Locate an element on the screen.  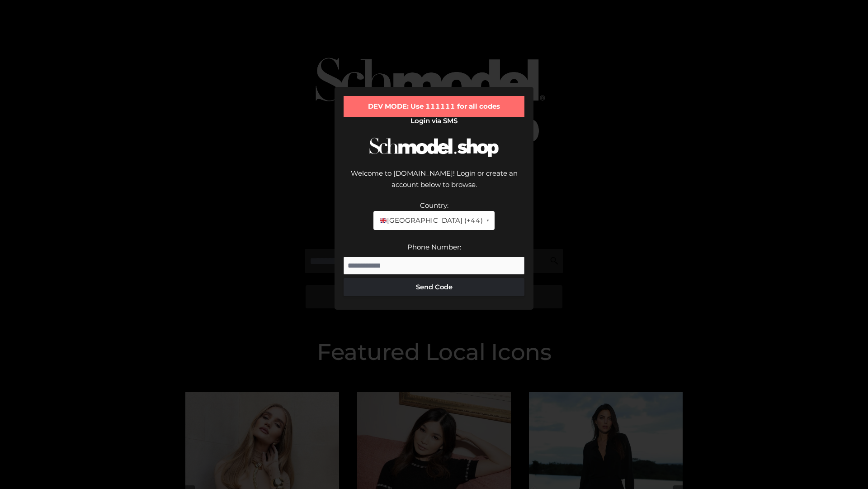
label: Phone Number: is located at coordinates (434, 247).